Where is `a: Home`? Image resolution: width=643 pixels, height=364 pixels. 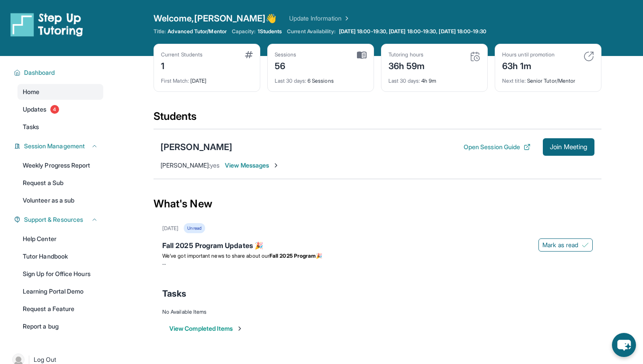 a: Home is located at coordinates (60, 92).